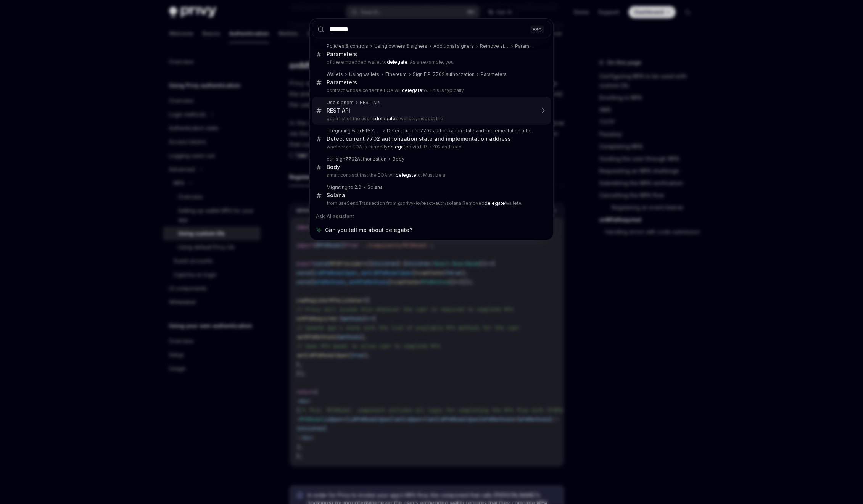 The image size is (863, 504). I want to click on div: Ethereum, so click(396, 74).